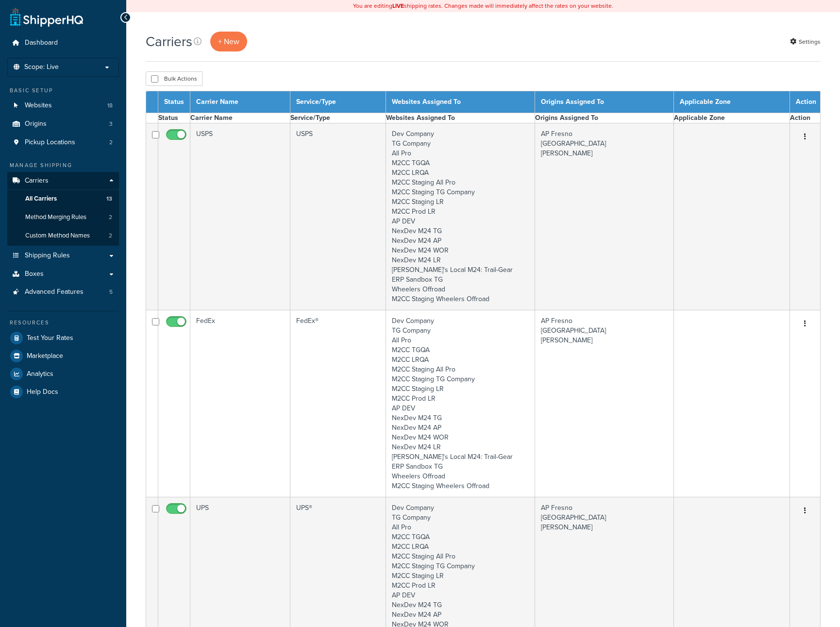  What do you see at coordinates (63, 338) in the screenshot?
I see `a: Test Your Rates` at bounding box center [63, 338].